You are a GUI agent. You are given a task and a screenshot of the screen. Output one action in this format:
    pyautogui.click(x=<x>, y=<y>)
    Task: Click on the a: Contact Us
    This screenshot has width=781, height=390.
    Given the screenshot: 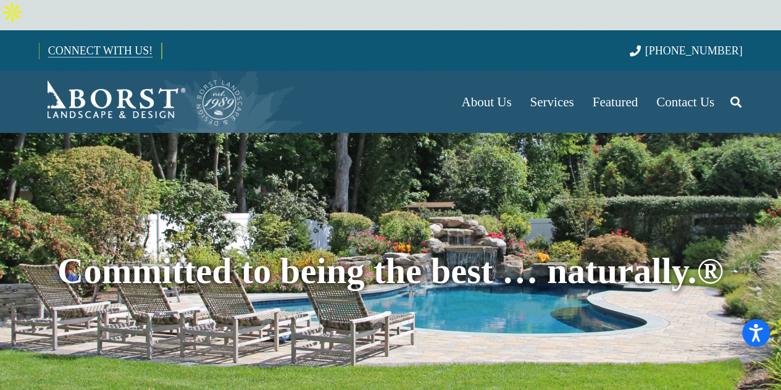 What is the action you would take?
    pyautogui.click(x=686, y=102)
    